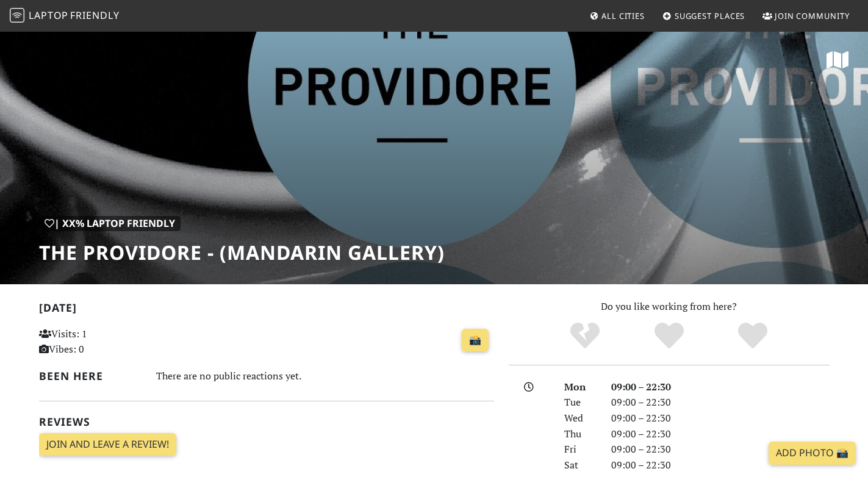 This screenshot has height=477, width=868. What do you see at coordinates (580, 465) in the screenshot?
I see `div: Sat` at bounding box center [580, 465].